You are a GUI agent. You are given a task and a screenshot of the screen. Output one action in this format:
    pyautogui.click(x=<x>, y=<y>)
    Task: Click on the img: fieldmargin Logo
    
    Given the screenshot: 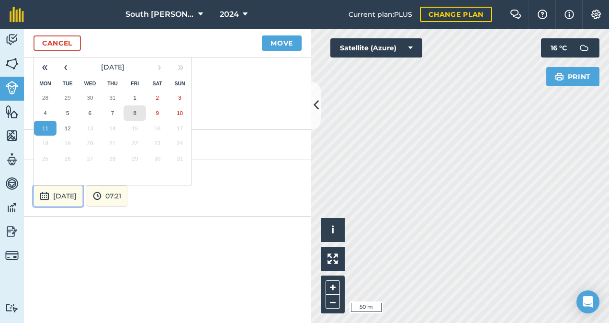 What is the action you would take?
    pyautogui.click(x=17, y=14)
    